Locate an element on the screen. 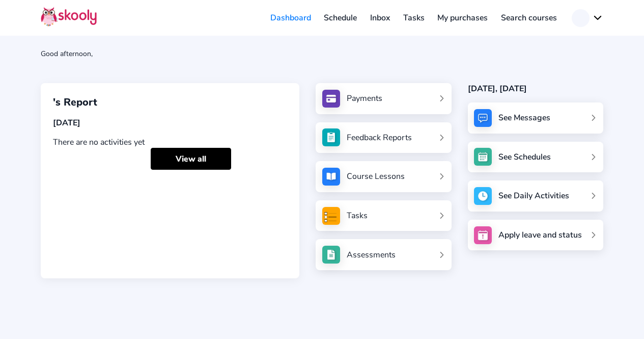  img: tasksForMpWeb.png is located at coordinates (331, 216).